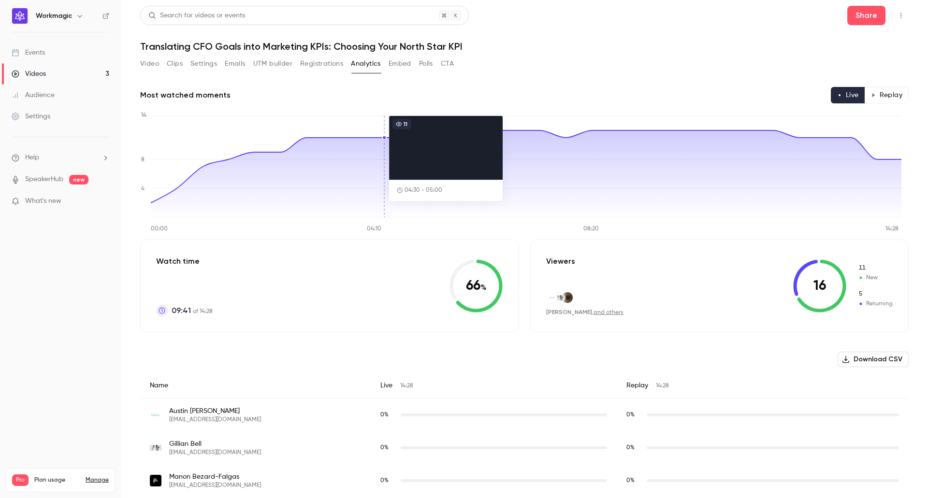 The image size is (928, 498). I want to click on button: Embed, so click(400, 64).